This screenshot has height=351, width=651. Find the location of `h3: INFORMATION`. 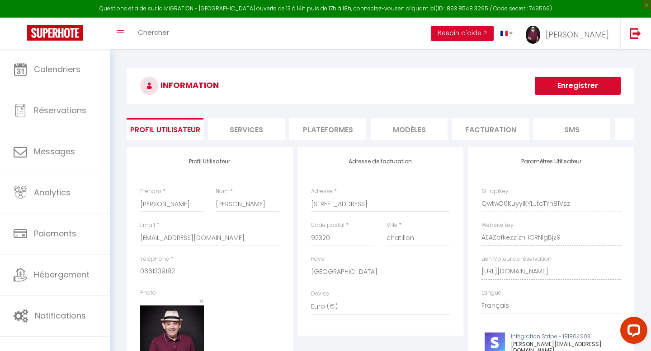

h3: INFORMATION is located at coordinates (380, 86).